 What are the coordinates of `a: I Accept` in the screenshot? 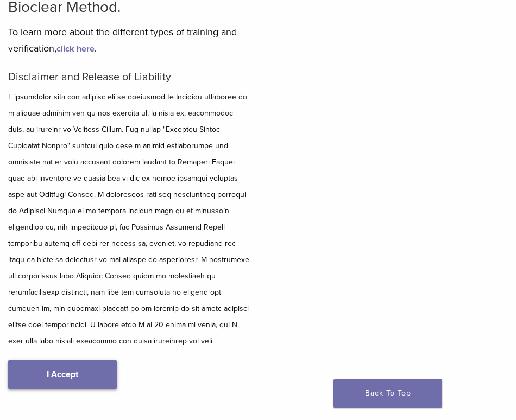 It's located at (62, 375).